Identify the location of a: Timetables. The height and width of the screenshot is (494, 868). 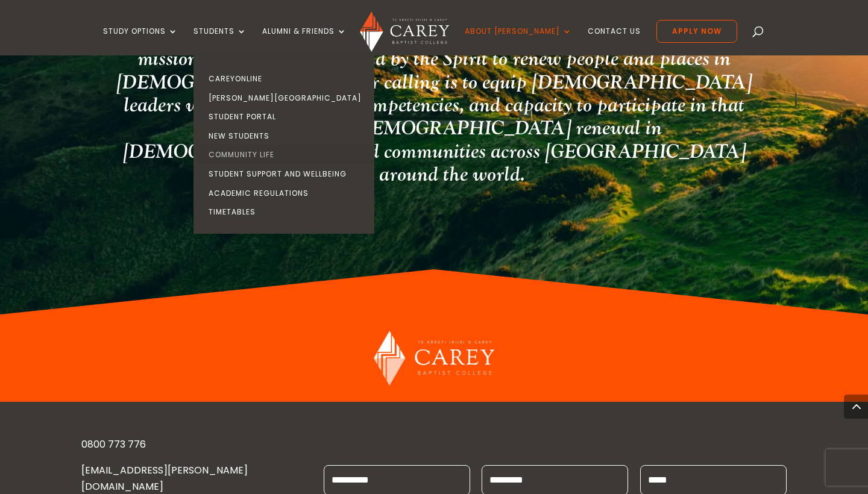
(287, 212).